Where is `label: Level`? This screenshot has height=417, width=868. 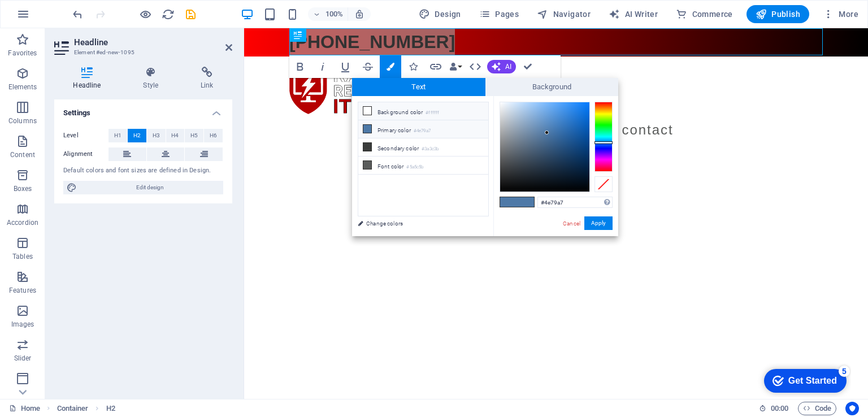 label: Level is located at coordinates (86, 136).